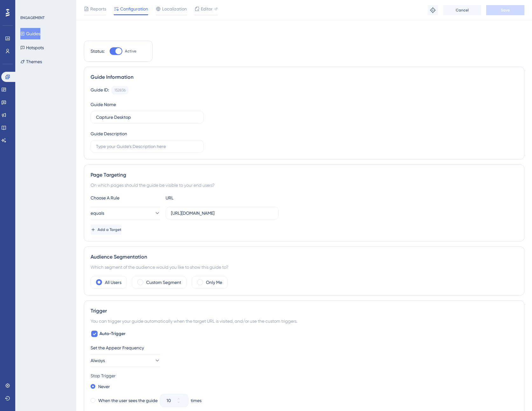 The height and width of the screenshot is (411, 532). I want to click on span: Editor, so click(207, 9).